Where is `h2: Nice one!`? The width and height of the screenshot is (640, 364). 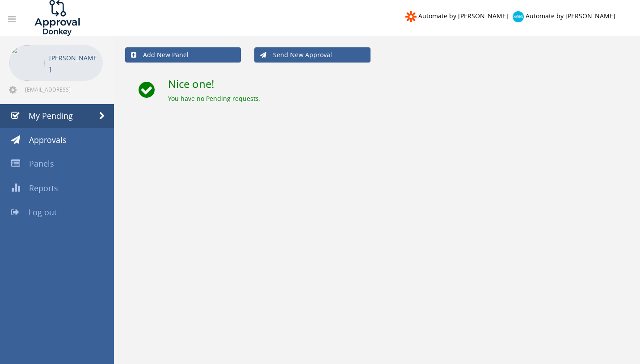 h2: Nice one! is located at coordinates (398, 84).